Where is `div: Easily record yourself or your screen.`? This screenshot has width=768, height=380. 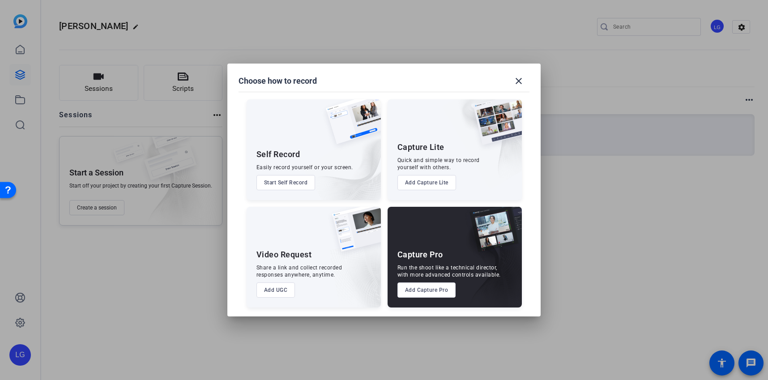 div: Easily record yourself or your screen. is located at coordinates (305, 167).